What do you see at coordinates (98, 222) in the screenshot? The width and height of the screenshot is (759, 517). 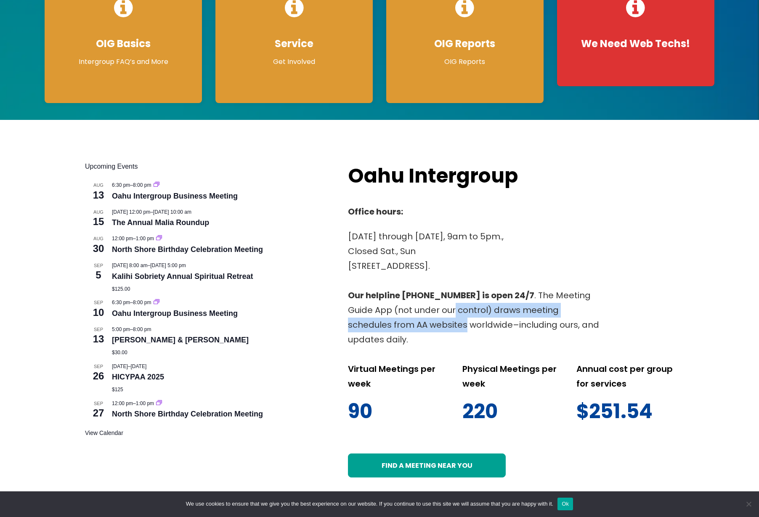 I see `span: 15` at bounding box center [98, 222].